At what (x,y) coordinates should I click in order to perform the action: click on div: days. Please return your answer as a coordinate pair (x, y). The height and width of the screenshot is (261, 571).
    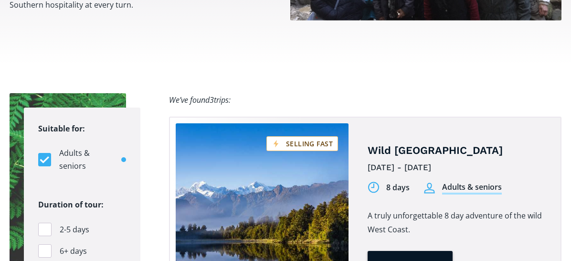
    Looking at the image, I should click on (401, 187).